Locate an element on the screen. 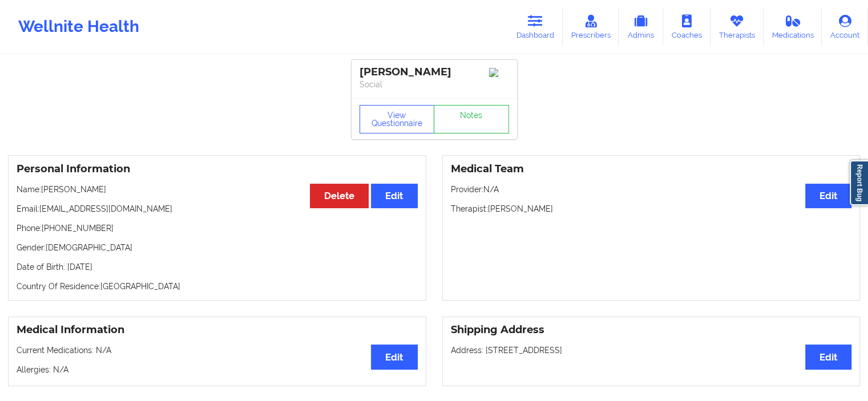  a: Report Bug is located at coordinates (859, 183).